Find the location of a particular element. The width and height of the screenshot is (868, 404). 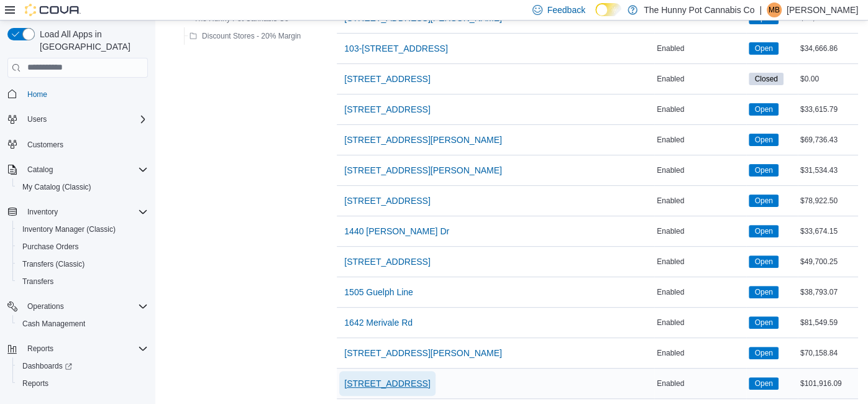

span: Home is located at coordinates (37, 95).